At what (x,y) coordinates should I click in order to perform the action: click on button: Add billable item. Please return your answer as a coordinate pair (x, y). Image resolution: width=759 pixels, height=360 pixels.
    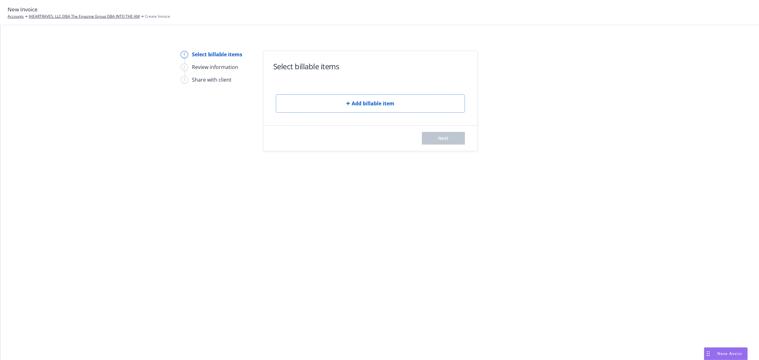
    Looking at the image, I should click on (370, 103).